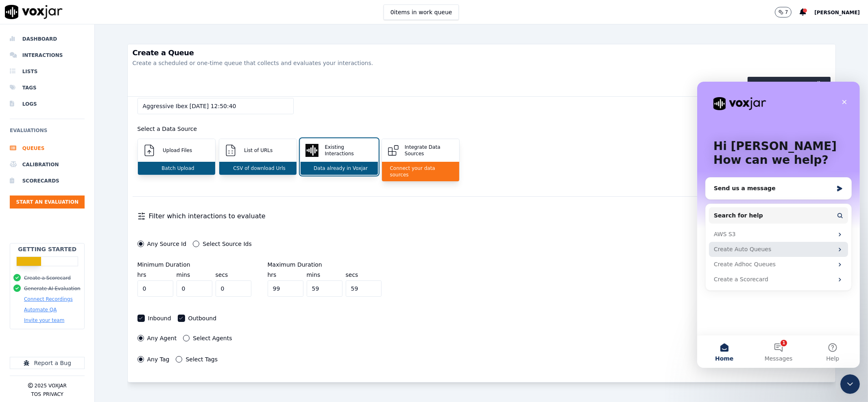  What do you see at coordinates (162, 338) in the screenshot?
I see `label: Any Agent` at bounding box center [162, 338].